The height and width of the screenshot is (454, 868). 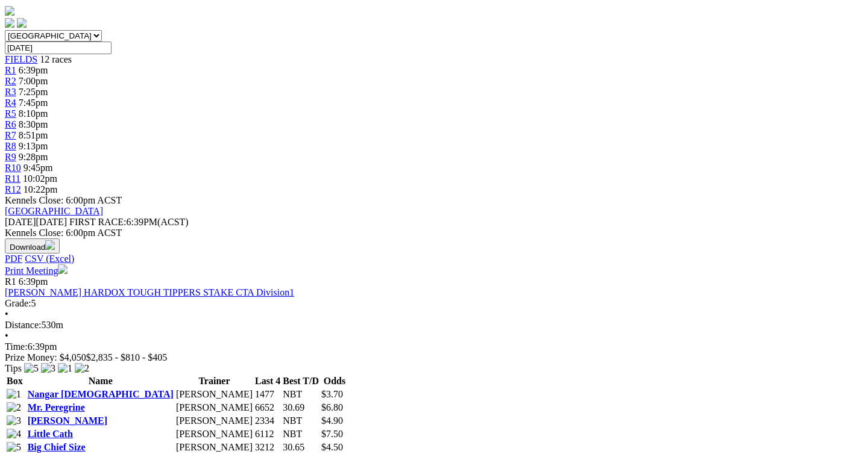 I want to click on div: 530m, so click(x=434, y=325).